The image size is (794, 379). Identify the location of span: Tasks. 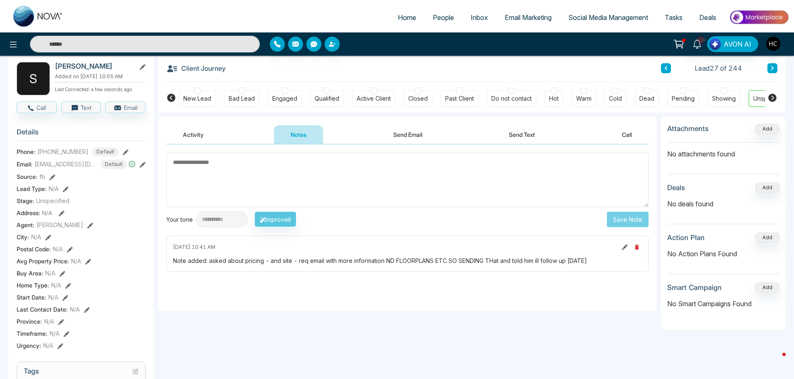
(674, 17).